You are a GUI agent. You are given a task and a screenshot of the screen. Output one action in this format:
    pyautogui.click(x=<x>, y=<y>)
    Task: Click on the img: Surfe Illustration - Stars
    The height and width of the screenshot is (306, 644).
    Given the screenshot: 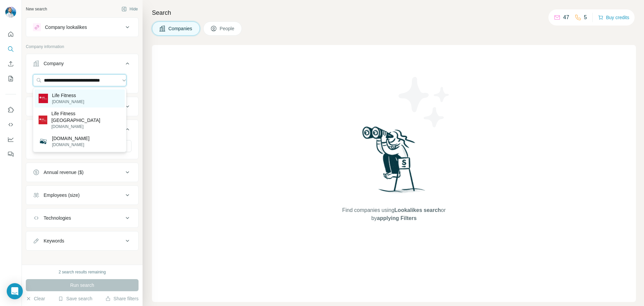 What is the action you would take?
    pyautogui.click(x=425, y=102)
    